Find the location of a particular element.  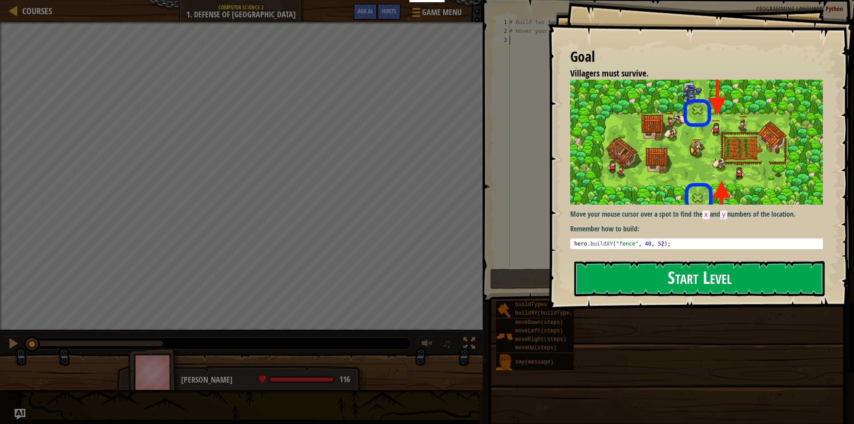

div: health: 116 / 116 is located at coordinates (304, 379).